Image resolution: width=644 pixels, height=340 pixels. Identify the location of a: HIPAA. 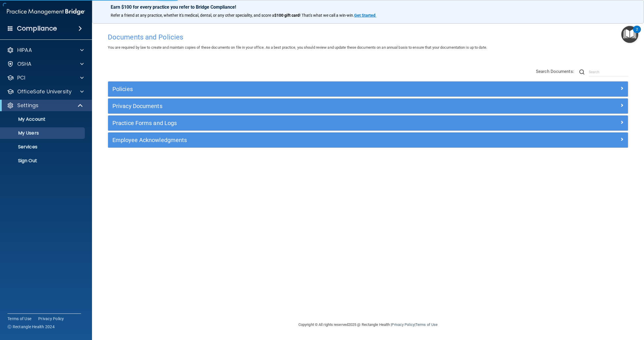
(45, 50).